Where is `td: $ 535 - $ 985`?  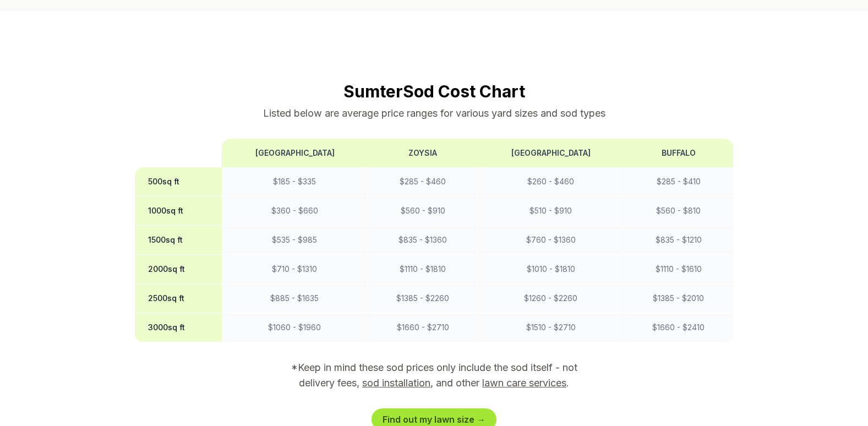
td: $ 535 - $ 985 is located at coordinates (294, 240).